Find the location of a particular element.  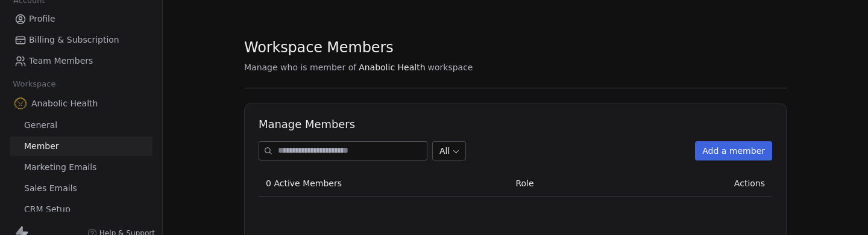

span: CRM Setup is located at coordinates (47, 209).